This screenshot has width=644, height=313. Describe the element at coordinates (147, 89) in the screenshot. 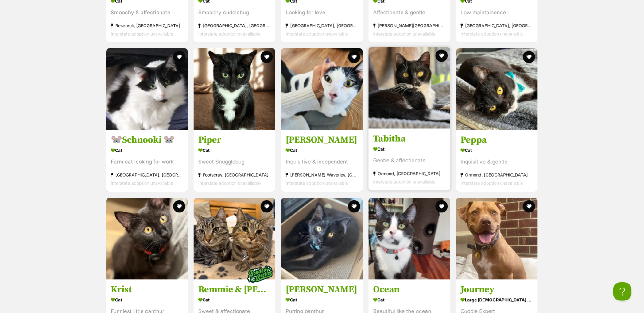

I see `img: 🐭Schnooki 🐭` at that location.